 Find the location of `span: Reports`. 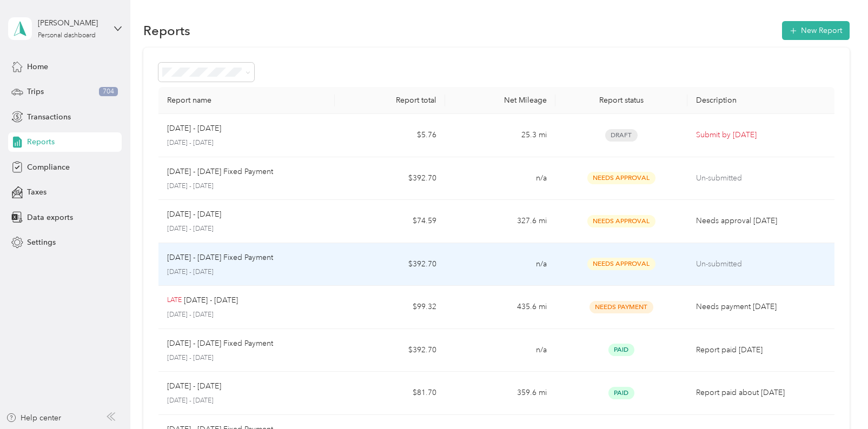

span: Reports is located at coordinates (40, 142).